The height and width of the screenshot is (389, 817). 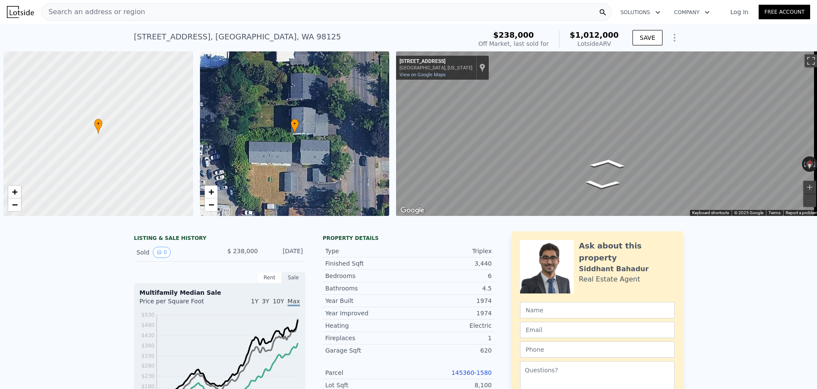 What do you see at coordinates (602, 184) in the screenshot?
I see `path: Go South, 35th Ave NE` at bounding box center [602, 184].